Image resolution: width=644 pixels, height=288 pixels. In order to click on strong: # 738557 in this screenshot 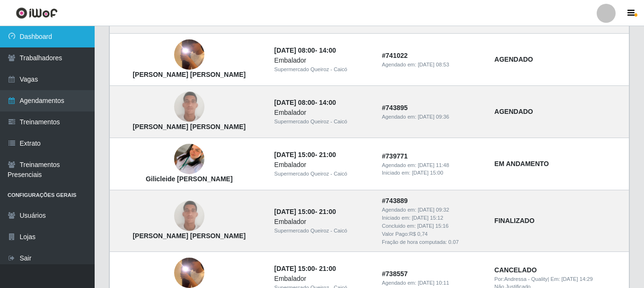, I will do `click(395, 274)`.